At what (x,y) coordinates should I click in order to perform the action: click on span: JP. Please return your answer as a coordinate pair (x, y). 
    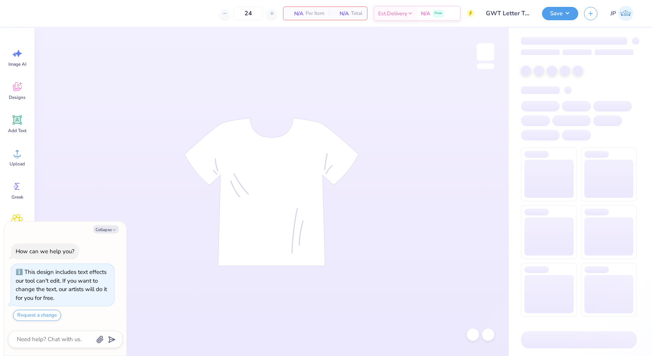
    Looking at the image, I should click on (613, 13).